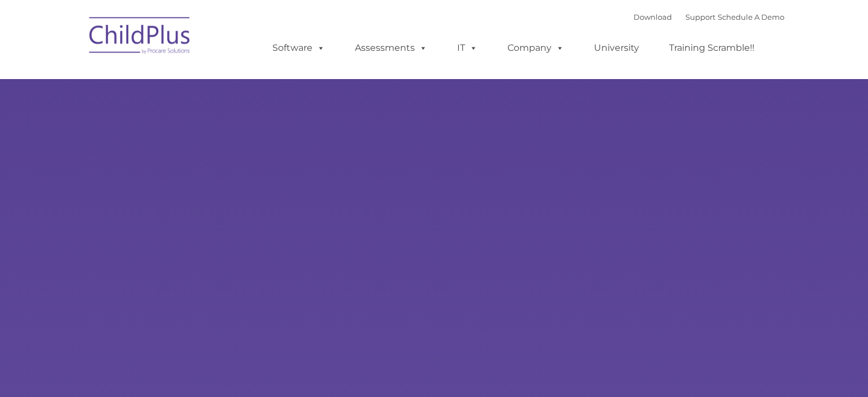 The image size is (868, 397). Describe the element at coordinates (391, 48) in the screenshot. I see `a: Assessments` at that location.